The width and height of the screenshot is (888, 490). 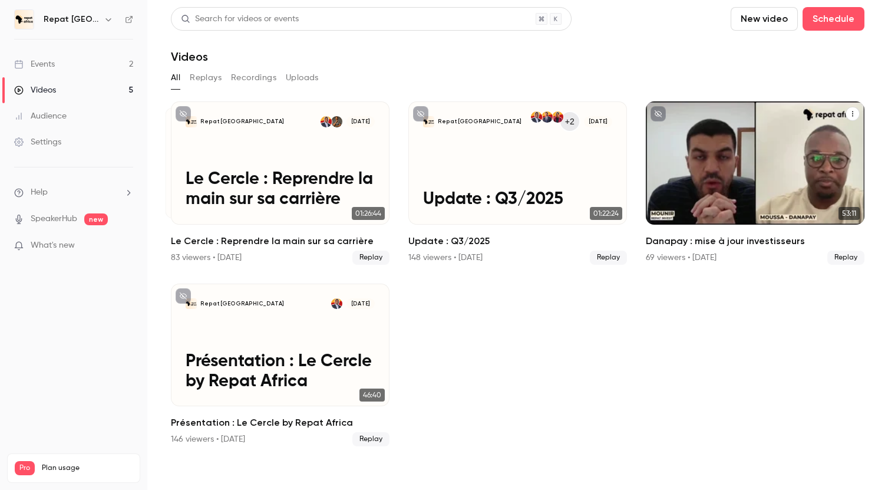 What do you see at coordinates (280, 371) in the screenshot?
I see `p: Présentation : Le Cercle by Repat Africa` at bounding box center [280, 371].